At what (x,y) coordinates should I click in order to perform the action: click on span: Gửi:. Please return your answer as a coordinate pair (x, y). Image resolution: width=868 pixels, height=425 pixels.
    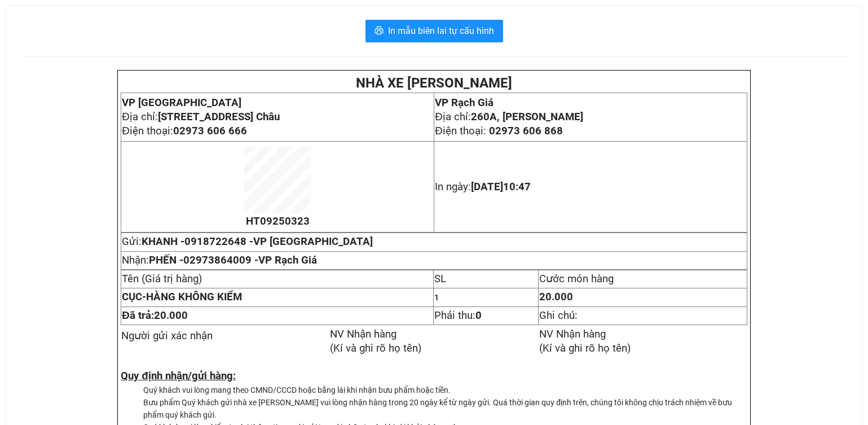
    Looking at the image, I should click on (247, 241).